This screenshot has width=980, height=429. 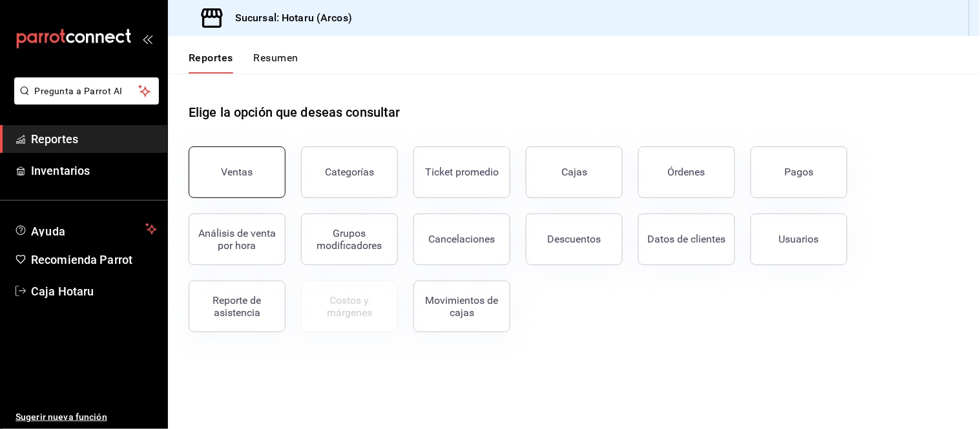 What do you see at coordinates (462, 306) in the screenshot?
I see `div: Movimientos de cajas` at bounding box center [462, 306].